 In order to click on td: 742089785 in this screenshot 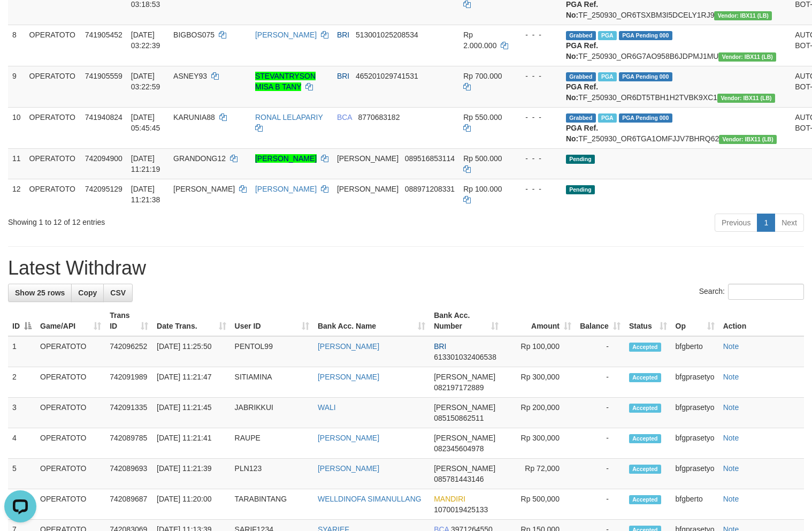, I will do `click(129, 443)`.